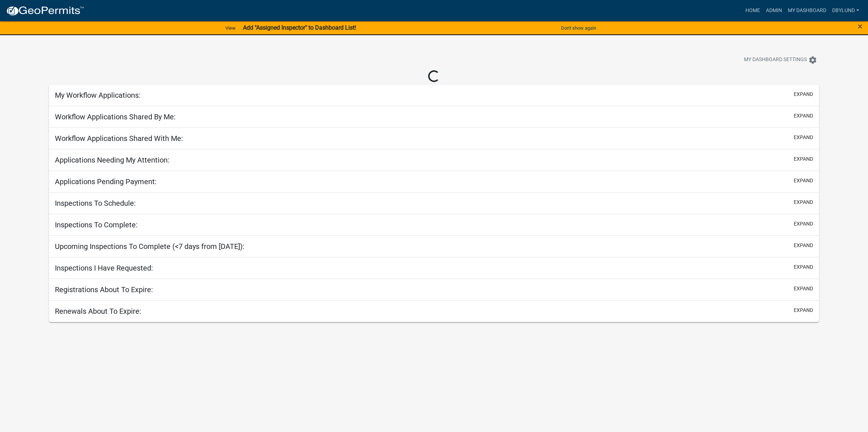  What do you see at coordinates (119, 138) in the screenshot?
I see `h5: Workflow Applications Shared With Me:` at bounding box center [119, 138].